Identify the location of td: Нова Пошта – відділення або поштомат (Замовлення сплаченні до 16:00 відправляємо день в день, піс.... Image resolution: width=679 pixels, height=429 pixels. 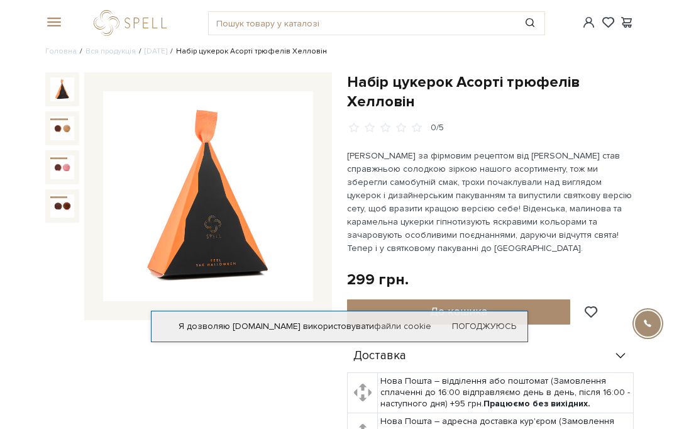
(505, 393).